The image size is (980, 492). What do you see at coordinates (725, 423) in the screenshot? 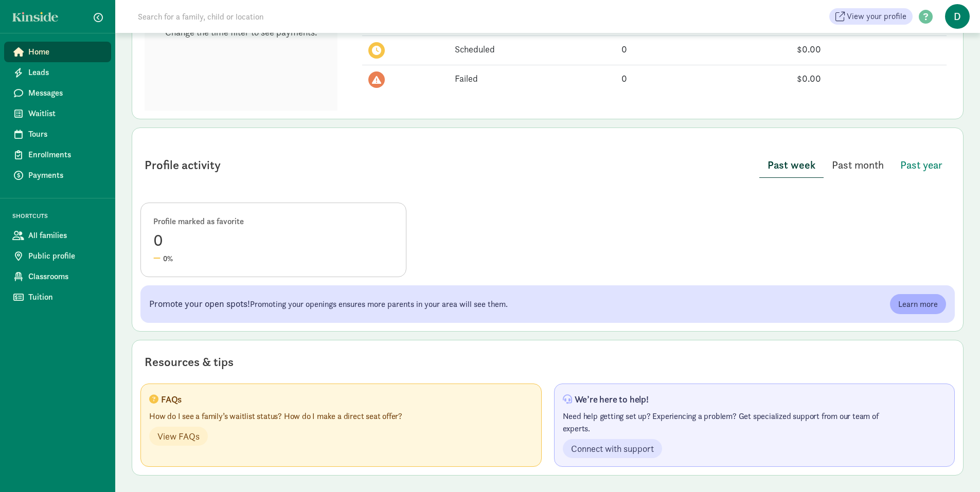
I see `p: Need help getting set up? Experiencing a problem? Get specialized support from our team of experts.` at bounding box center [725, 423].